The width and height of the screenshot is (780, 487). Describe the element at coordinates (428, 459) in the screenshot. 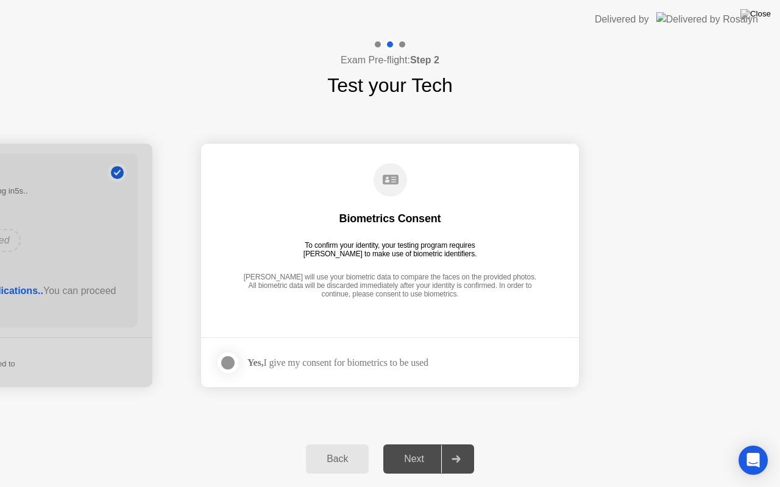

I see `button: Next` at that location.